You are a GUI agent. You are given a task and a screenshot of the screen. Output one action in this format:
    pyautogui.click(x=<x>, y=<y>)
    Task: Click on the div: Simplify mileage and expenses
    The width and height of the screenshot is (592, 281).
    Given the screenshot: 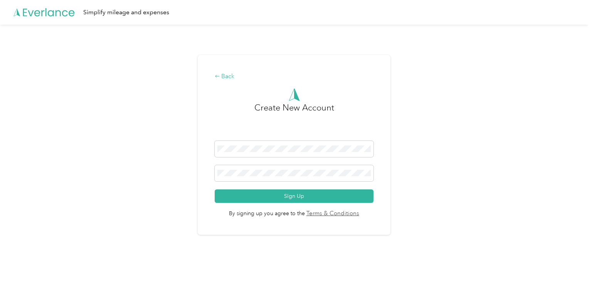 What is the action you would take?
    pyautogui.click(x=126, y=12)
    